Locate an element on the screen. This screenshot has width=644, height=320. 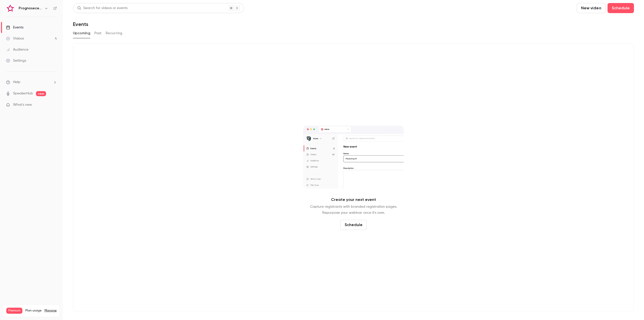
a: Manage is located at coordinates (51, 311).